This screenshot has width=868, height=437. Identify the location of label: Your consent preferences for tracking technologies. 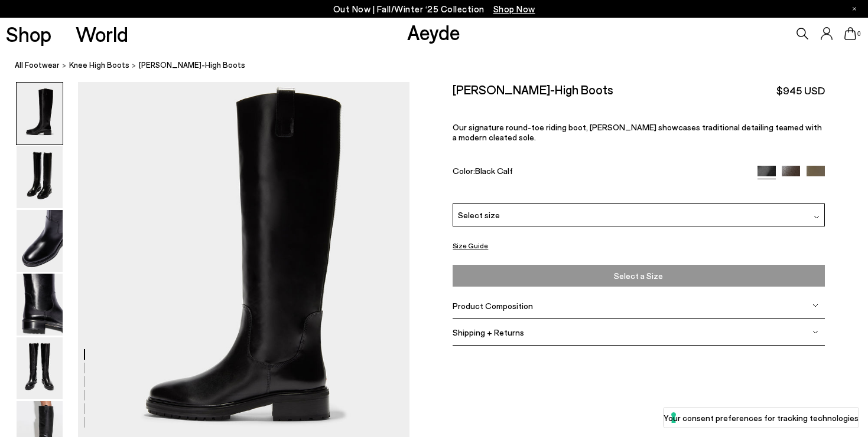
(761, 418).